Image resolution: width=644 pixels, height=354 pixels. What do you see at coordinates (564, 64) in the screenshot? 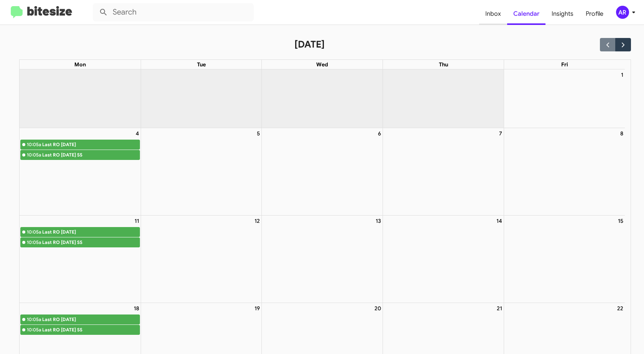
I see `a: Friday` at bounding box center [564, 64].